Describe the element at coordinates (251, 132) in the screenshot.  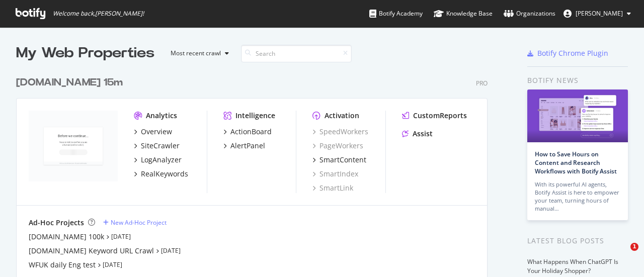
I see `div: ActionBoard` at that location.